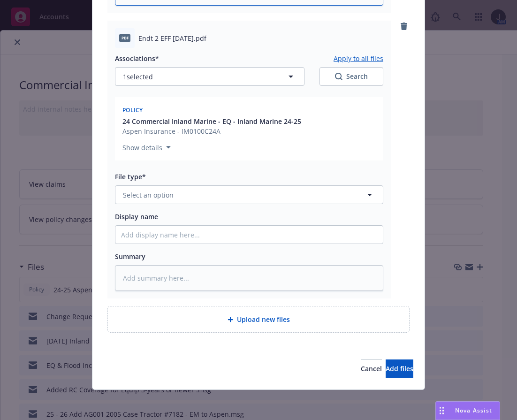 This screenshot has height=420, width=517. I want to click on span: Upload new files, so click(263, 319).